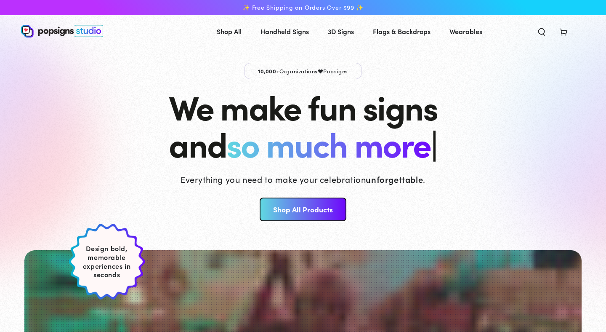 This screenshot has height=332, width=606. I want to click on summary: Search our site, so click(542, 31).